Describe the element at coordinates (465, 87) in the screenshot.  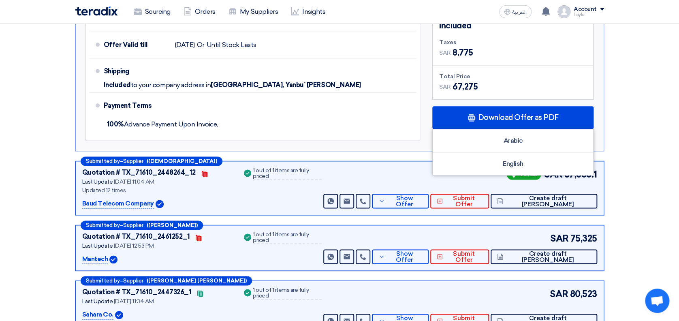
I see `span: 67,275` at that location.